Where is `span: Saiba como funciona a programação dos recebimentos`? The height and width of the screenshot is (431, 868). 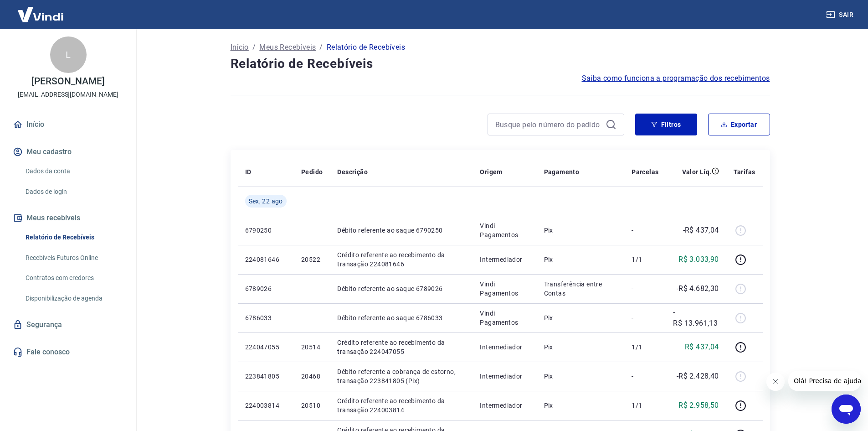 span: Saiba como funciona a programação dos recebimentos is located at coordinates (675, 78).